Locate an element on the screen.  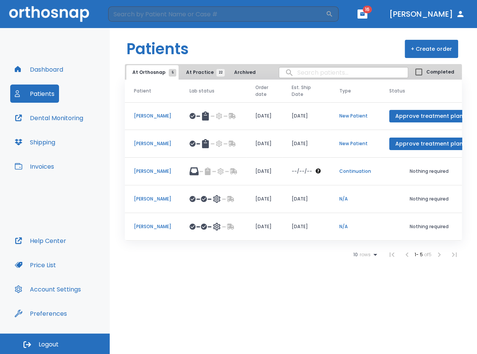
img: Orthosnap is located at coordinates (49, 14).